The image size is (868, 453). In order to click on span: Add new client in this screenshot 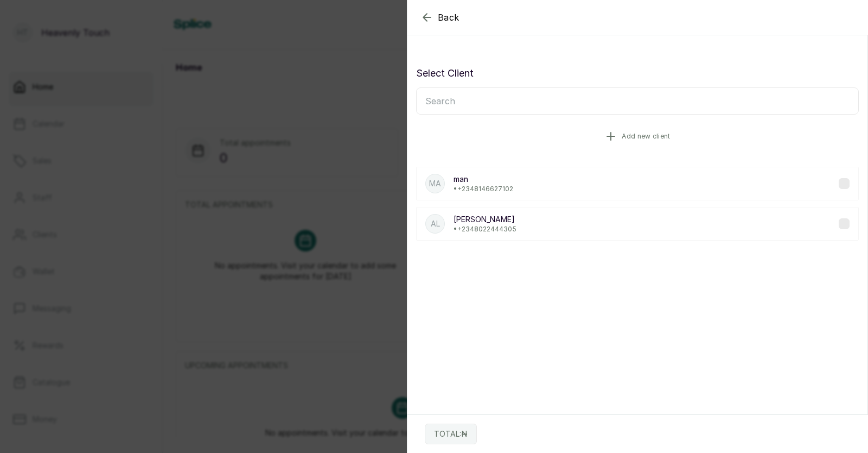, I will do `click(645, 136)`.